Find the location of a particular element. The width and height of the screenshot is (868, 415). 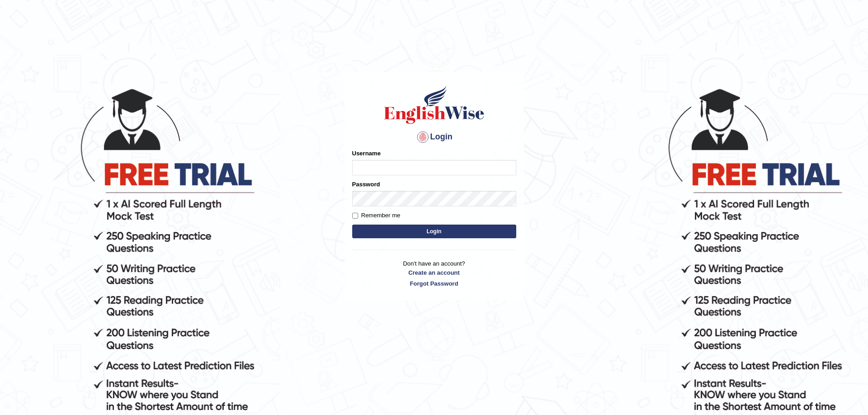

p: Don't have an account? is located at coordinates (434, 273).